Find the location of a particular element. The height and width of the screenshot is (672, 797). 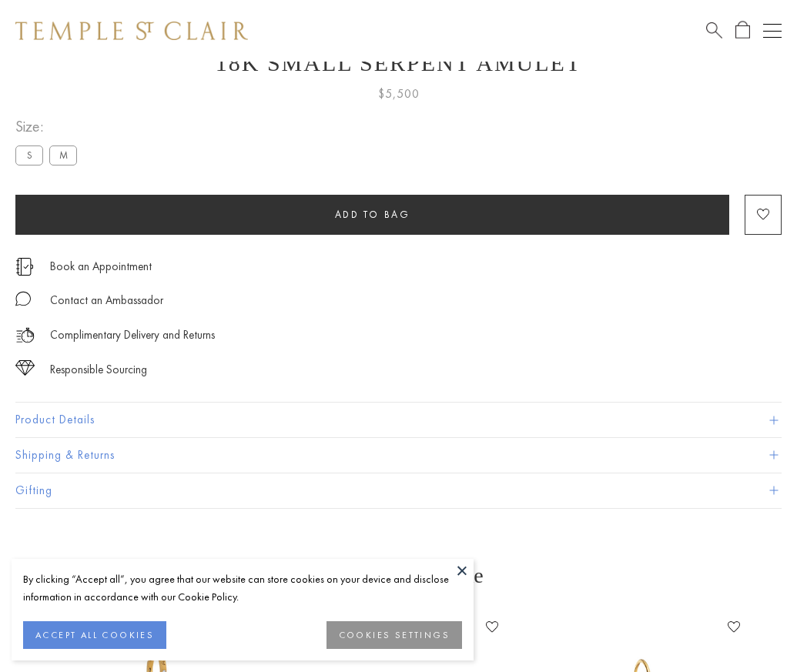

img: icon_appointment.svg is located at coordinates (24, 267).